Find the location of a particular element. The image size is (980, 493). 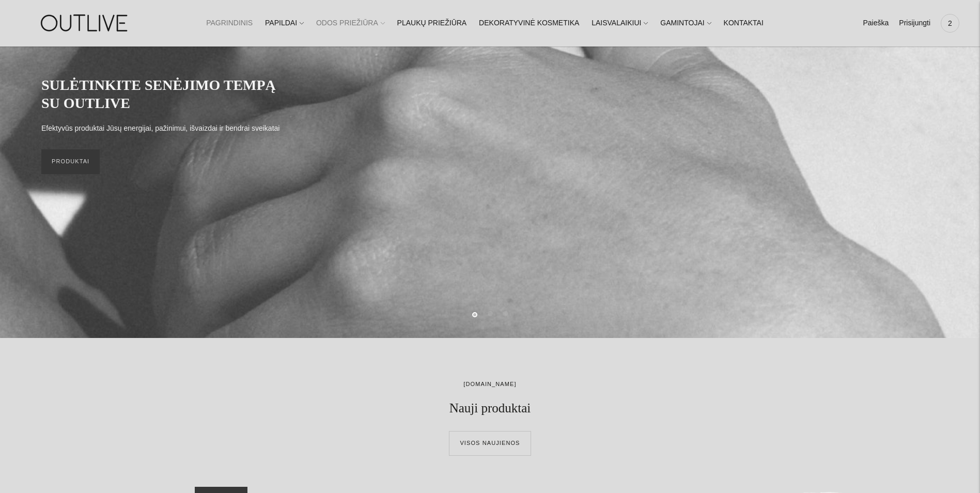

a: PAGRINDINIS is located at coordinates (230, 24).